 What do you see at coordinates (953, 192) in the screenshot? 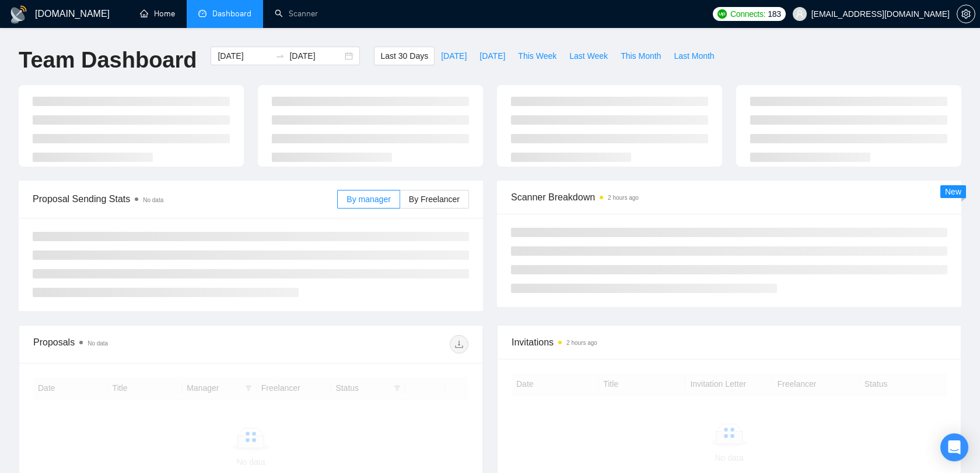
I see `span: New` at bounding box center [953, 192].